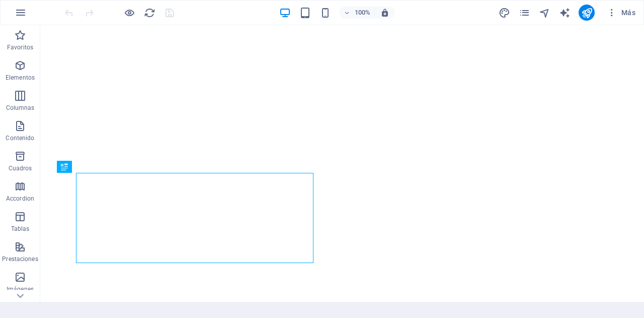 Image resolution: width=644 pixels, height=318 pixels. I want to click on p: Contenido, so click(20, 138).